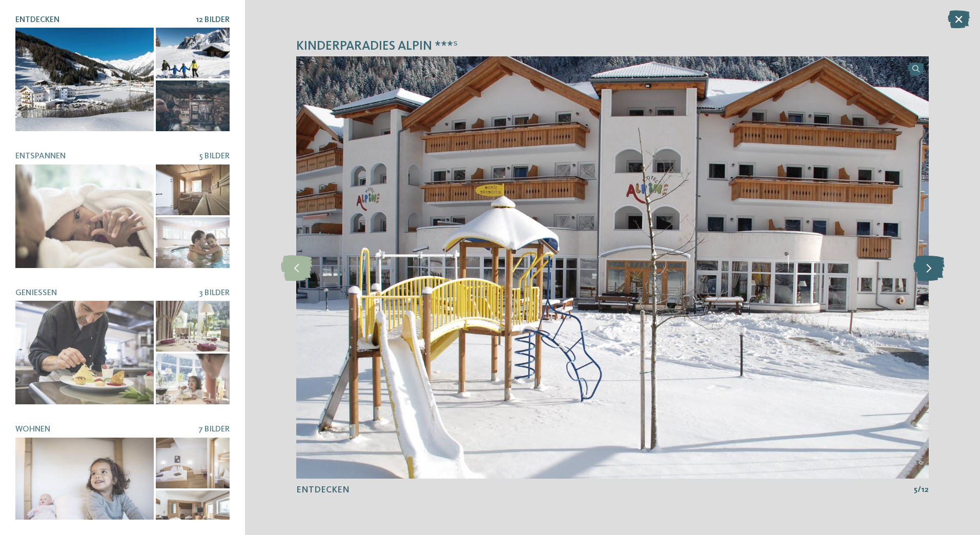 This screenshot has width=980, height=535. I want to click on span: 7 Bilder, so click(214, 430).